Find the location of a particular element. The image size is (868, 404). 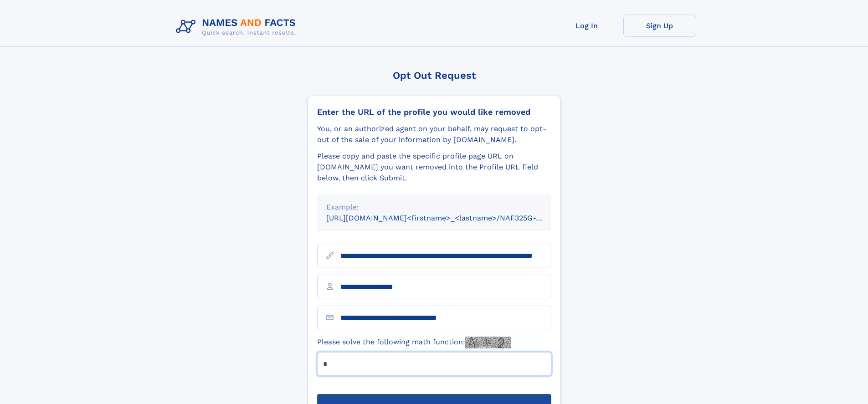

div: You, or an authorized agent on your behalf, may request to opt-out of the sale of your informatio... is located at coordinates (434, 135).